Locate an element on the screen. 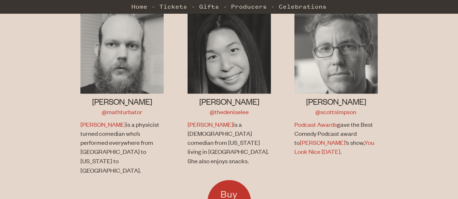  a: Podcast Awards is located at coordinates (315, 124).